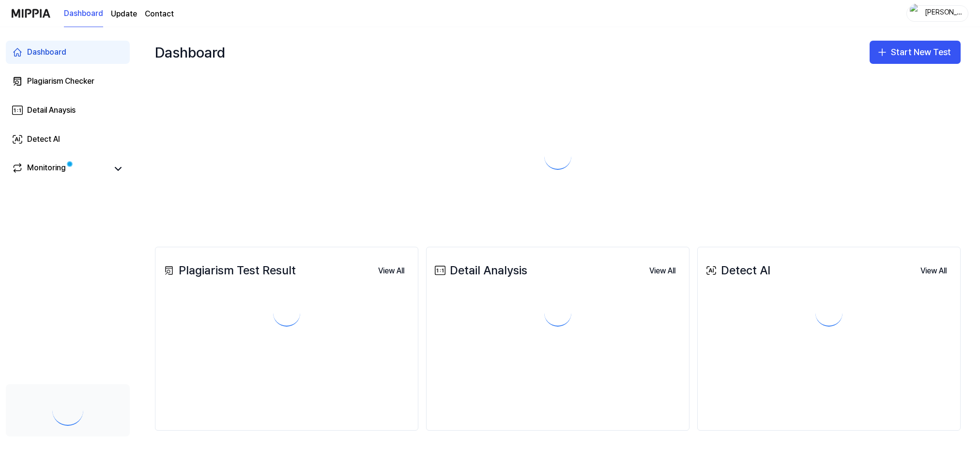 This screenshot has width=980, height=450. Describe the element at coordinates (47, 169) in the screenshot. I see `div: Monitoring` at that location.